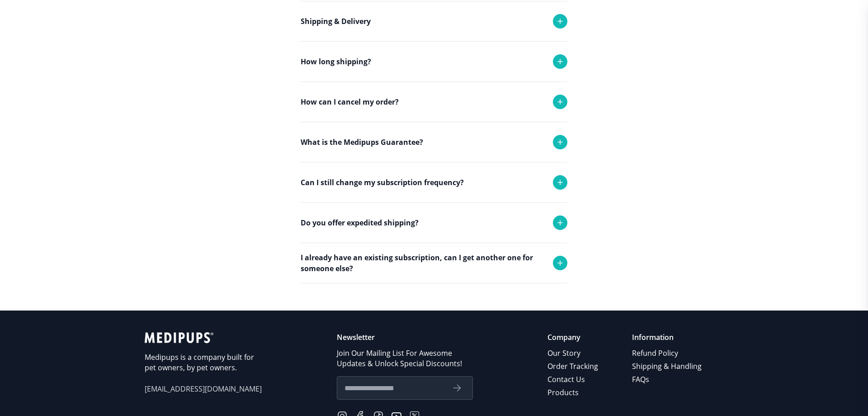 Image resolution: width=868 pixels, height=416 pixels. What do you see at coordinates (336, 22) in the screenshot?
I see `p: Shipping & Delivery` at bounding box center [336, 22].